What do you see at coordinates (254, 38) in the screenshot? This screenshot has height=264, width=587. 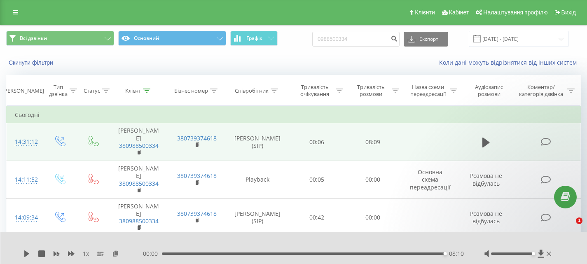 I see `span: Графік` at bounding box center [254, 38].